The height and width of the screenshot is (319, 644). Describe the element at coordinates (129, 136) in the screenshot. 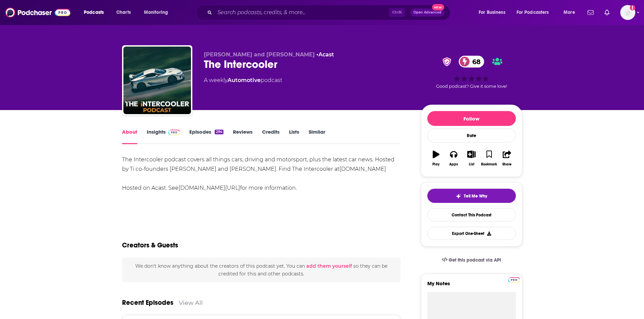

I see `a: About` at that location.